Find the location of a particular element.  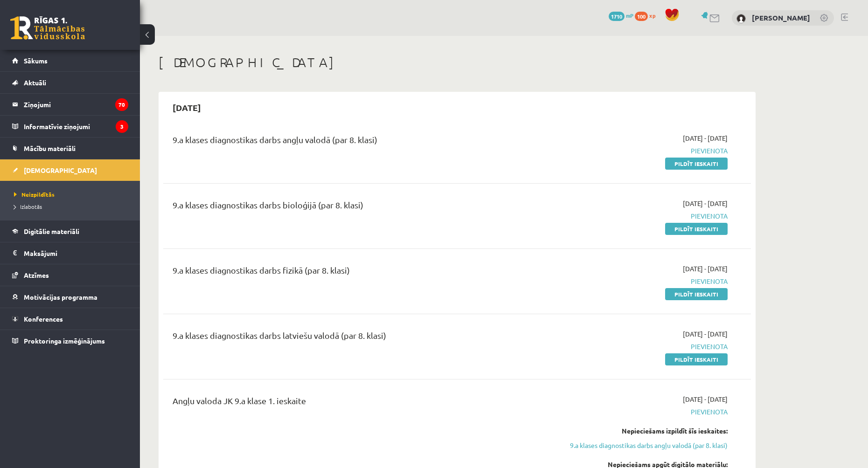

a: Rīgas 1. Tālmācības vidusskola is located at coordinates (48, 28).